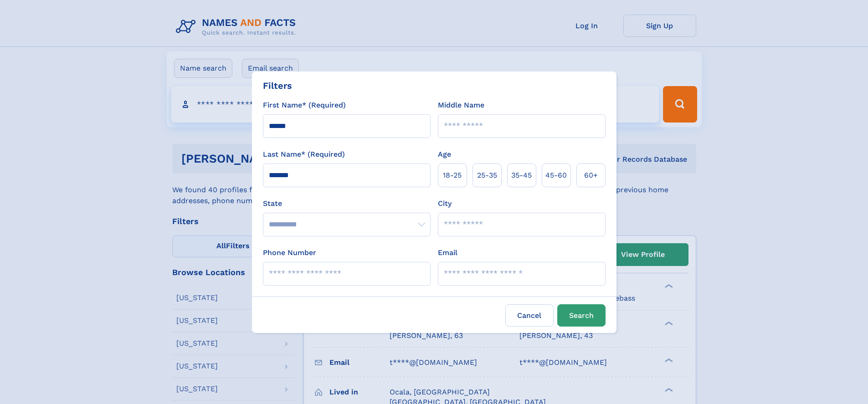 This screenshot has width=868, height=404. Describe the element at coordinates (304, 154) in the screenshot. I see `label: Last Name* (Required)` at that location.